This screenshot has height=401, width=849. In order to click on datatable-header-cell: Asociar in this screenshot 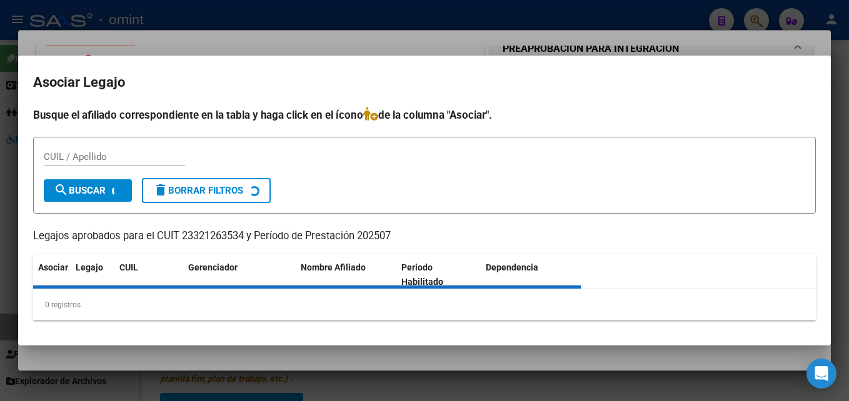, I will do `click(52, 275)`.